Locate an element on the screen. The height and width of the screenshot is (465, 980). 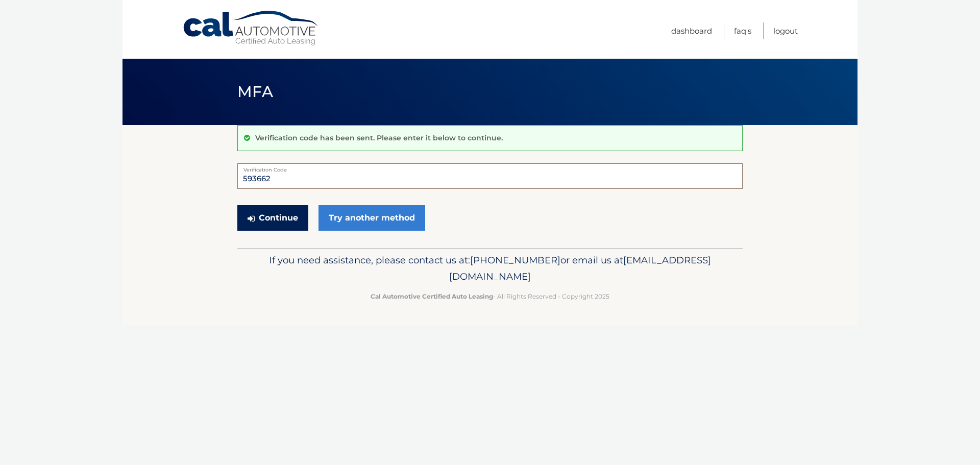
button: Continue is located at coordinates (272, 218).